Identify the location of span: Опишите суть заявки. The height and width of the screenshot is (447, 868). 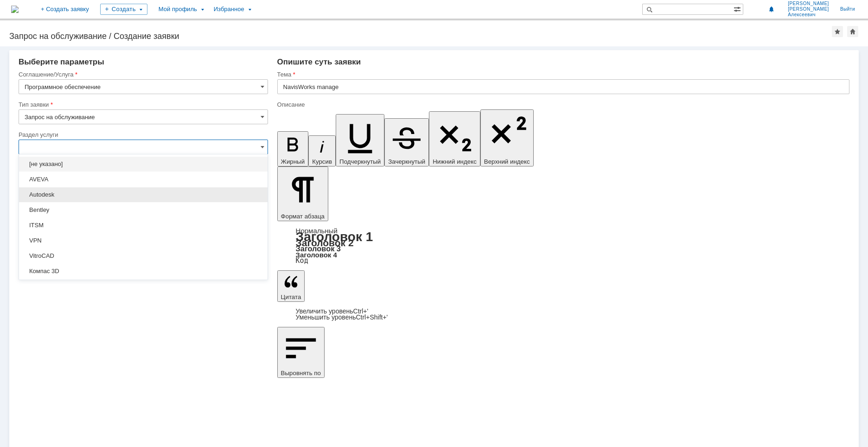
(319, 62).